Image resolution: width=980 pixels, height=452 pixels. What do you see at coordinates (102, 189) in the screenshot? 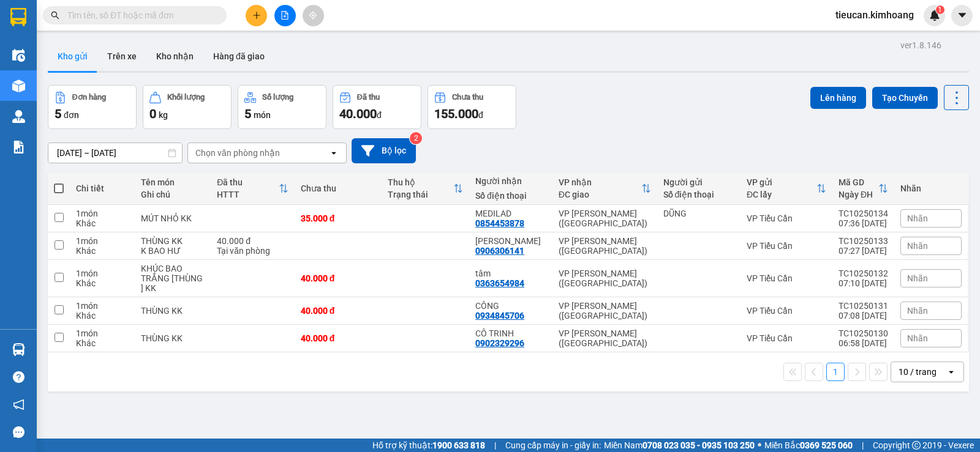
I see `div: Chi tiết` at bounding box center [102, 189].